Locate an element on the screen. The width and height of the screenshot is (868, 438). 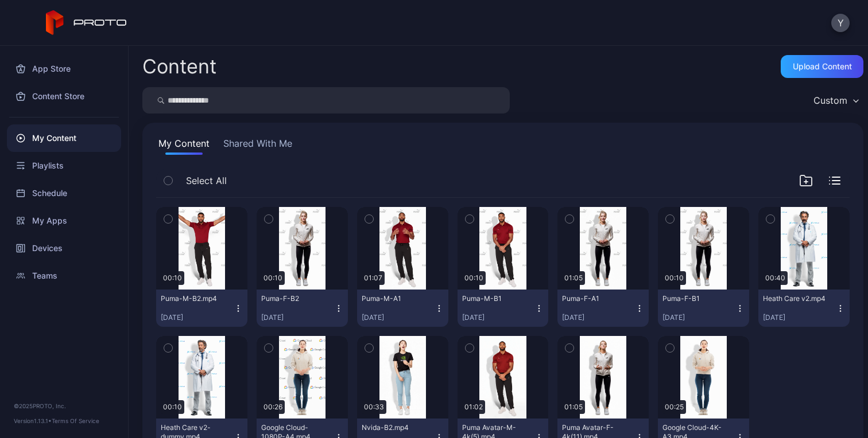
span: Select All is located at coordinates (206, 180).